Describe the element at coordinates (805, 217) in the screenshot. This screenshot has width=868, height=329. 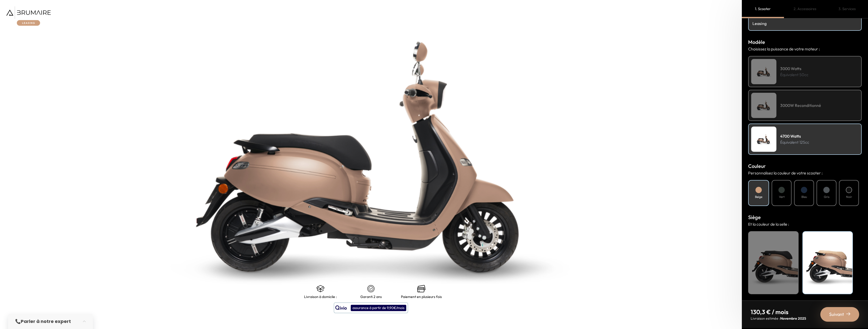
I see `h3: Siège` at that location.